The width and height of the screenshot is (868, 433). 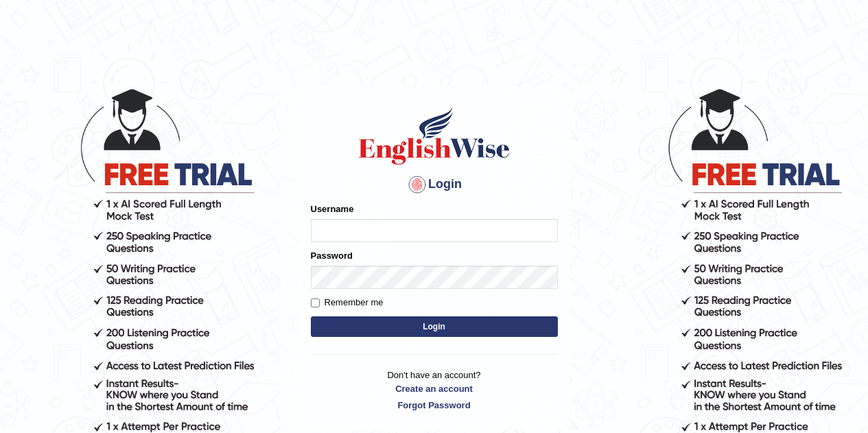 I want to click on label: Password, so click(x=332, y=256).